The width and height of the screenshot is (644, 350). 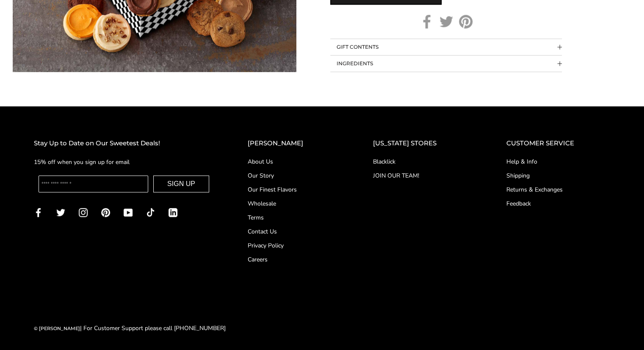 What do you see at coordinates (128, 212) in the screenshot?
I see `a: YouTube` at bounding box center [128, 212].